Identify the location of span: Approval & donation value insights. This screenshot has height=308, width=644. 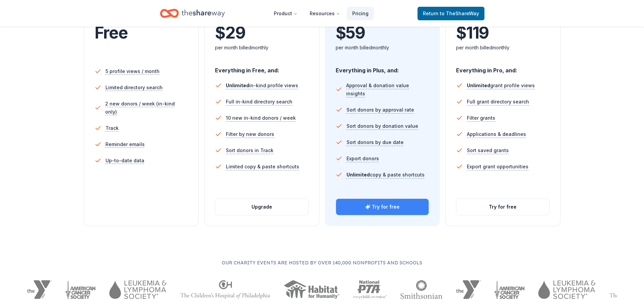
(387, 90).